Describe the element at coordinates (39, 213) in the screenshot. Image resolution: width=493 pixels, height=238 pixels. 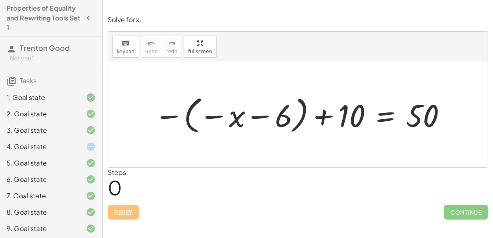
I see `div: 8. Goal state` at that location.